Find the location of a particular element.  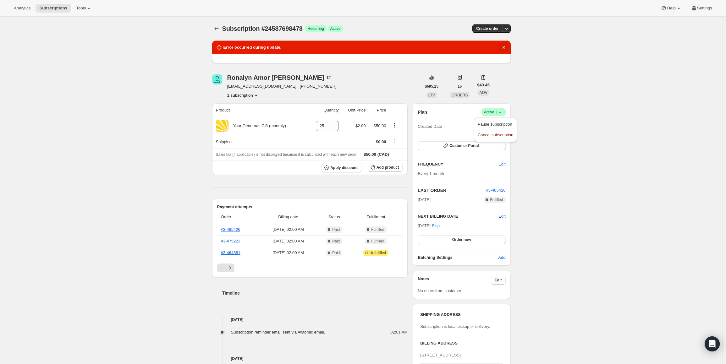

img: product img is located at coordinates (222, 126).